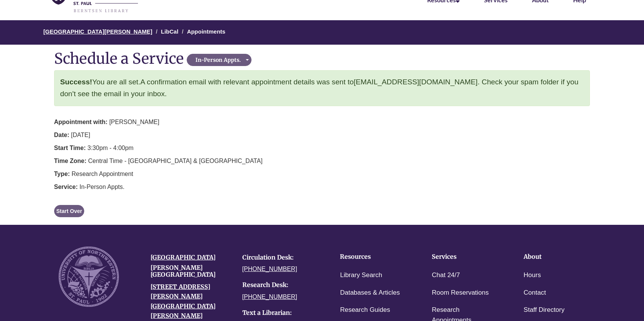  I want to click on a: Databases & Articles, so click(370, 293).